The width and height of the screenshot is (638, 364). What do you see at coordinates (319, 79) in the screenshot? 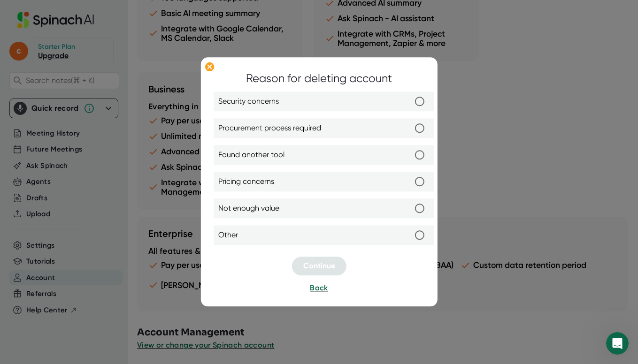
I see `div: Reason for deleting account` at bounding box center [319, 79].